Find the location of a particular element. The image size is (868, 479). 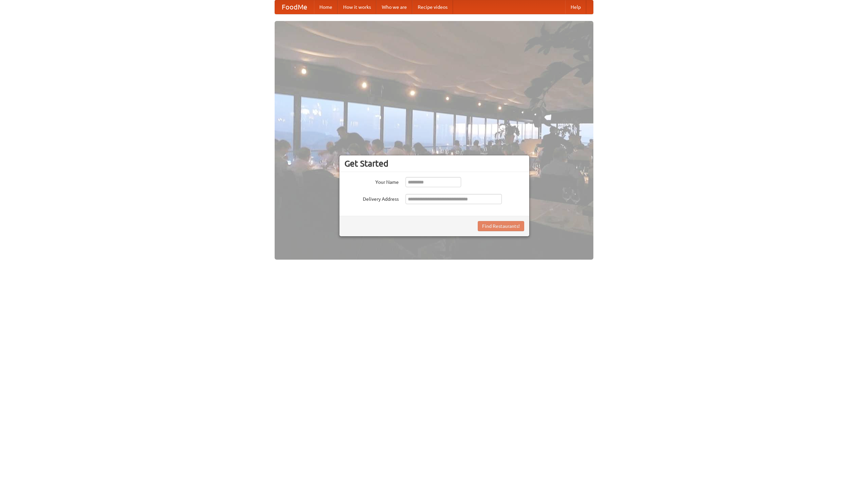

a: How it works is located at coordinates (357, 8).